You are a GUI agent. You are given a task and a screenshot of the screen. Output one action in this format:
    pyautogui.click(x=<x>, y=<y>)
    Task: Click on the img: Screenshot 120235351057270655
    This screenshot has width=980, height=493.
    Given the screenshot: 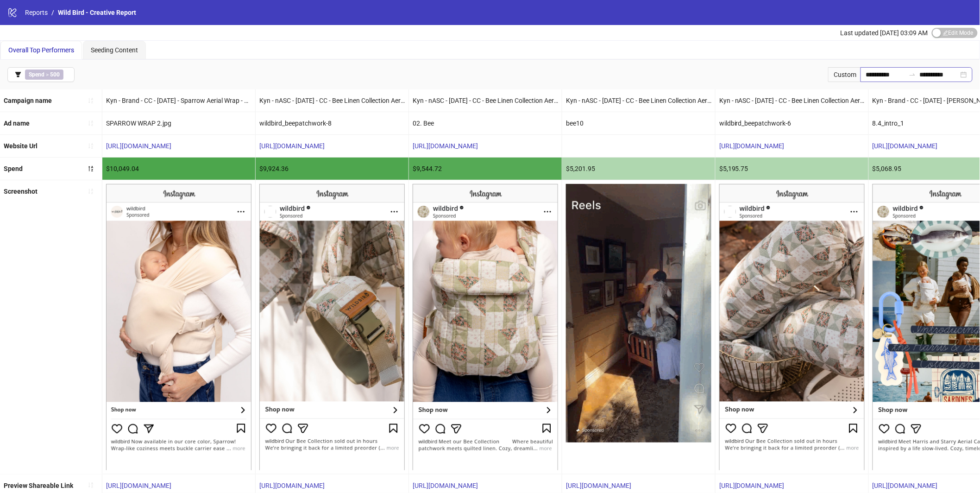 What is the action you would take?
    pyautogui.click(x=485, y=327)
    